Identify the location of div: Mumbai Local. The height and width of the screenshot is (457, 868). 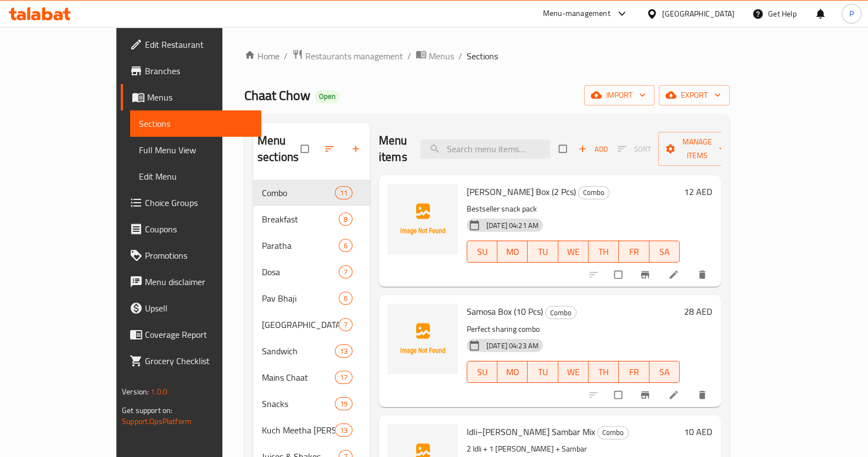
(300, 325).